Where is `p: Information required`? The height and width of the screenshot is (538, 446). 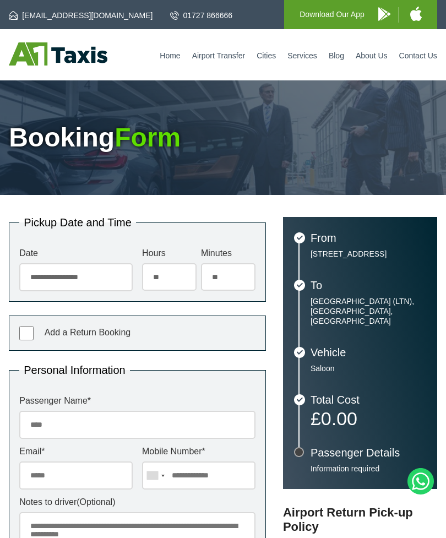
p: Information required is located at coordinates (369, 469).